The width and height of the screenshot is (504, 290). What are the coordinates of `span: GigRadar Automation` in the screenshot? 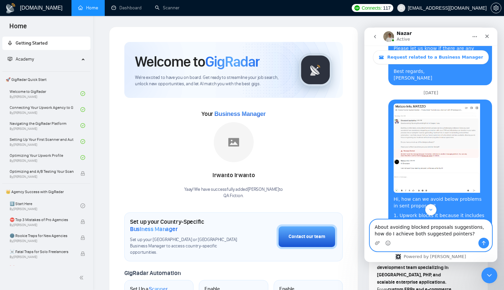 It's located at (152, 273).